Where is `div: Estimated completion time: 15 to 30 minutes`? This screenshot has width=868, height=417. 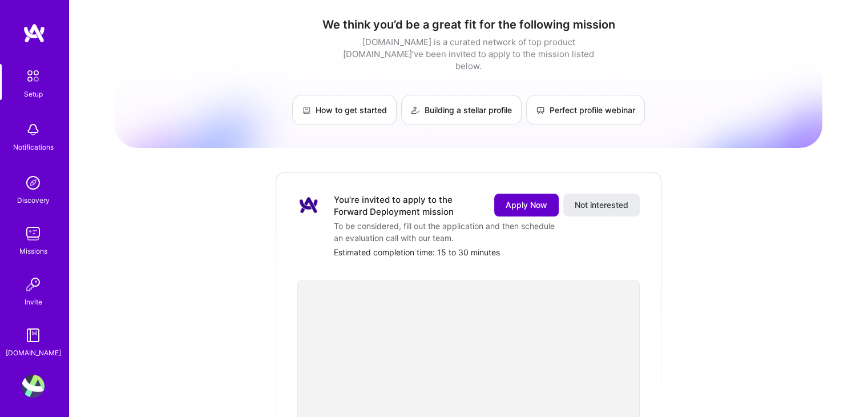 div: Estimated completion time: 15 to 30 minutes is located at coordinates (487, 252).